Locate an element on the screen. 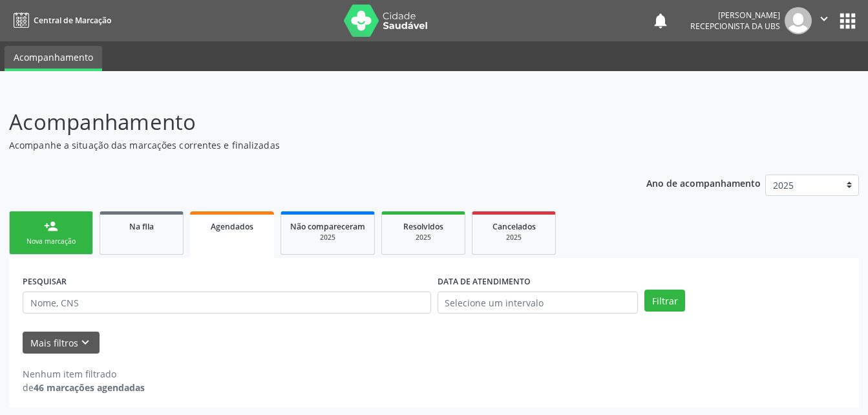  button: Filtrar is located at coordinates (665, 300).